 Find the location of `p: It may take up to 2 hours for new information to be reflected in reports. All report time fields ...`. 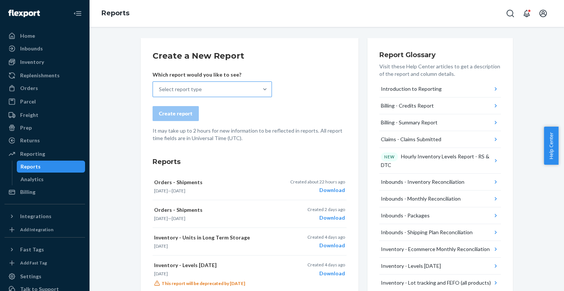

p: It may take up to 2 hours for new information to be reflected in reports. All report time fields ... is located at coordinates (250, 134).